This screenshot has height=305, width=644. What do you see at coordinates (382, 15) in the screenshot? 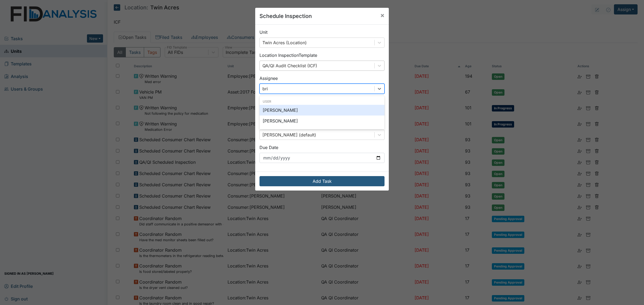
I see `button: Close` at bounding box center [382, 15].